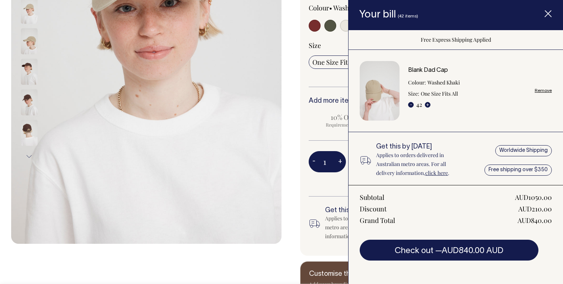 The width and height of the screenshot is (563, 284). What do you see at coordinates (444, 83) in the screenshot?
I see `dd: Washed Khaki` at bounding box center [444, 83].